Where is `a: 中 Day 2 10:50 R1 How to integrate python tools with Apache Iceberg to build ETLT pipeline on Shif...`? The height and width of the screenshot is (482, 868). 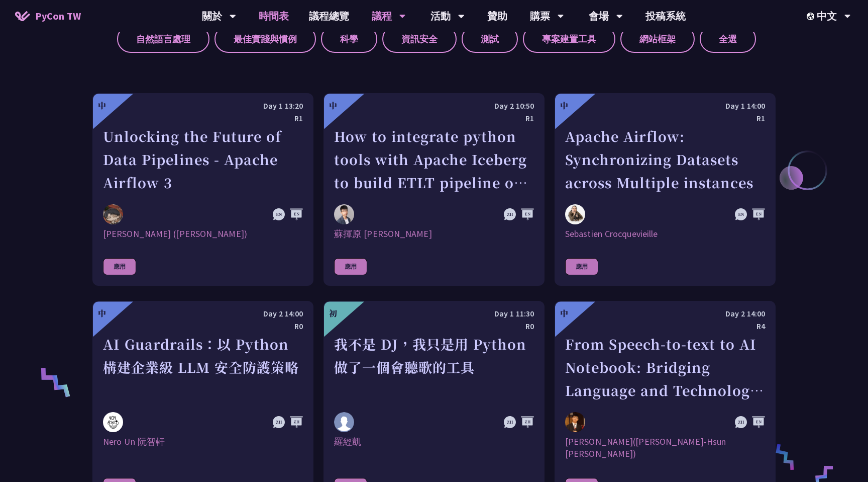 a: 中 Day 2 10:50 R1 How to integrate python tools with Apache Iceberg to build ETLT pipeline on Shif... is located at coordinates (434, 189).